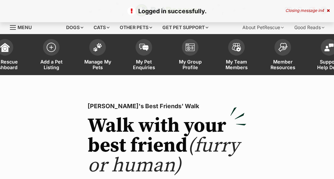 This screenshot has width=334, height=179. I want to click on a: My Team Members, so click(236, 55).